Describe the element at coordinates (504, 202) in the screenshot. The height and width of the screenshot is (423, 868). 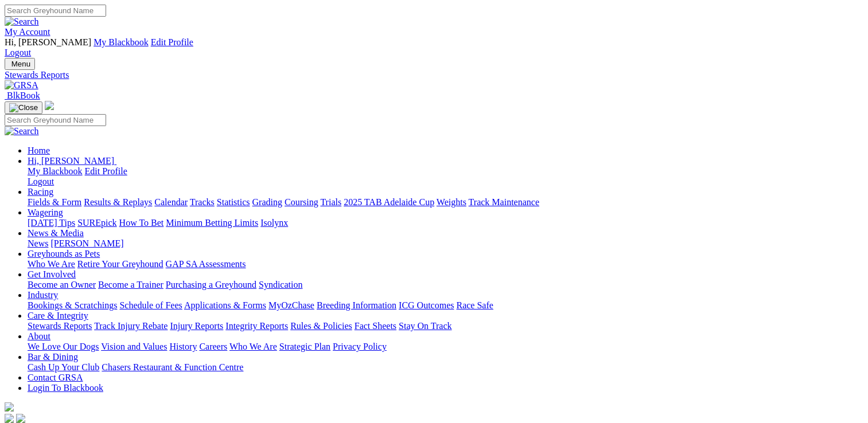
I see `a: Track Maintenance` at that location.